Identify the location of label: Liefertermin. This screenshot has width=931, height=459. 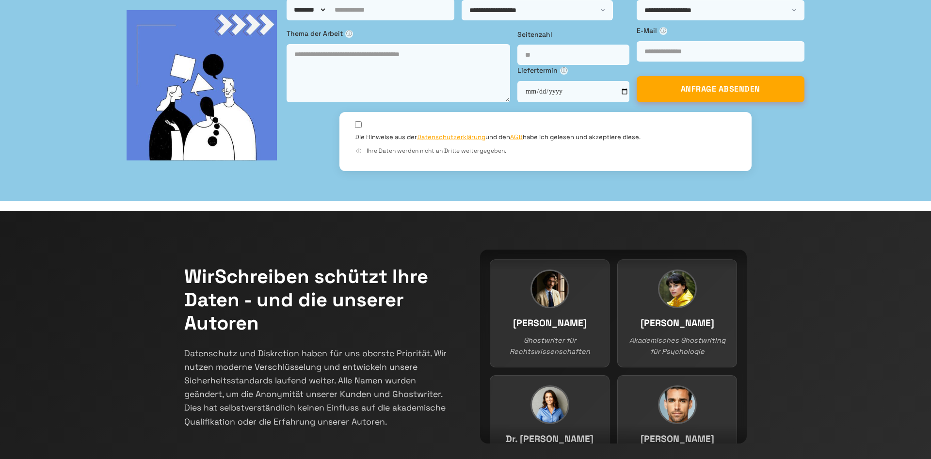
(573, 70).